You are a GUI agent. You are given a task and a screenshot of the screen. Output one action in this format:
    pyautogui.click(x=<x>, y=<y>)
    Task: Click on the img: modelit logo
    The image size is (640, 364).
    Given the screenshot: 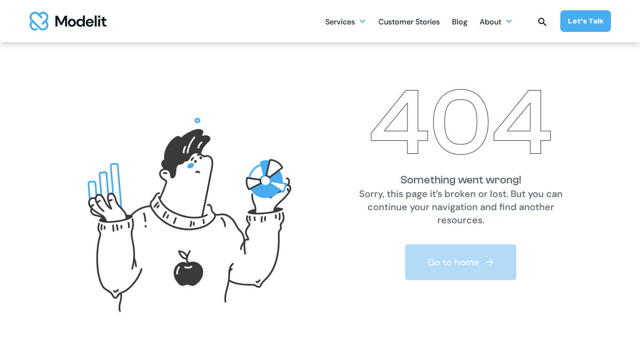 What is the action you would take?
    pyautogui.click(x=68, y=21)
    